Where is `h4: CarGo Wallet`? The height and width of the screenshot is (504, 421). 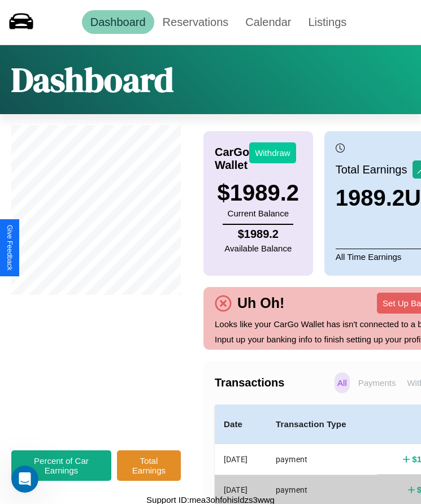
h4: CarGo Wallet is located at coordinates (232, 159).